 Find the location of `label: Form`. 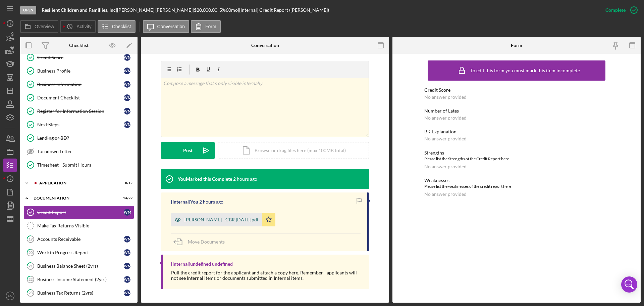

label: Form is located at coordinates (211, 27).